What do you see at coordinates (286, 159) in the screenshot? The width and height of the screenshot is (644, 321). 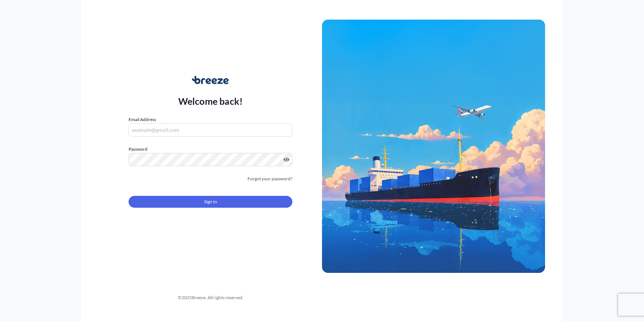 I see `button: Show password` at bounding box center [286, 159].